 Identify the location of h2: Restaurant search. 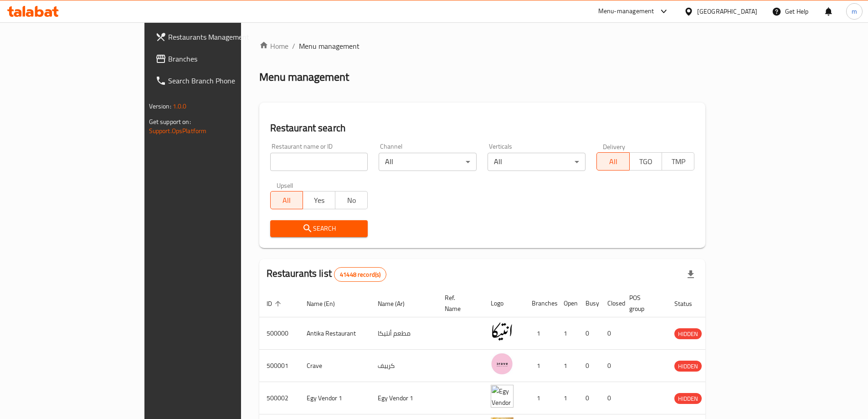
(483, 128).